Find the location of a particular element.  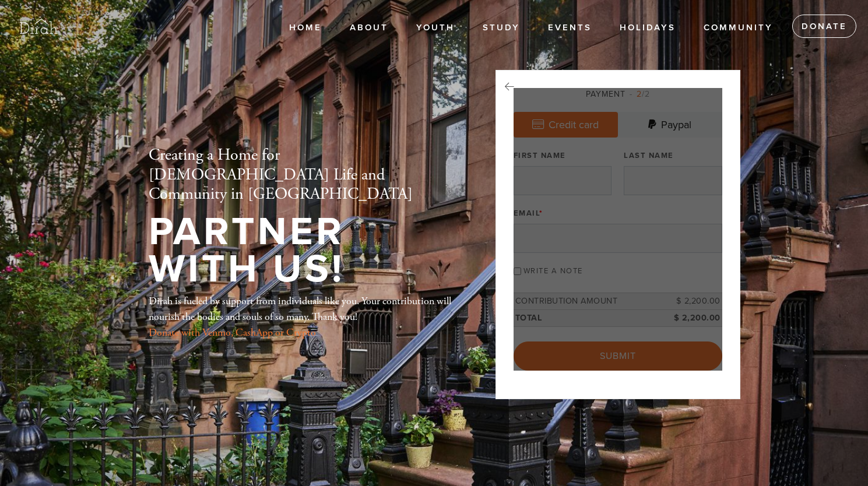

a: Community is located at coordinates (738, 28).